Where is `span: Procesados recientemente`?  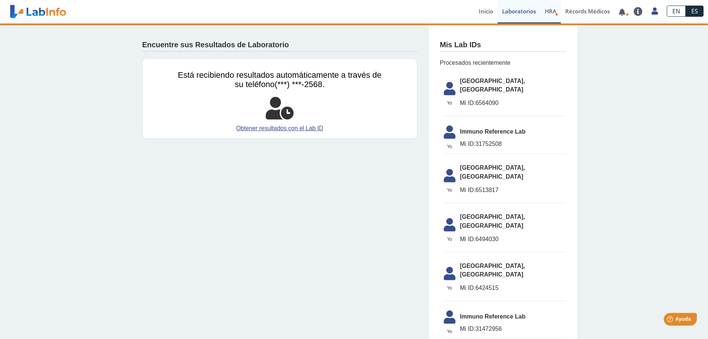
span: Procesados recientemente is located at coordinates (503, 63).